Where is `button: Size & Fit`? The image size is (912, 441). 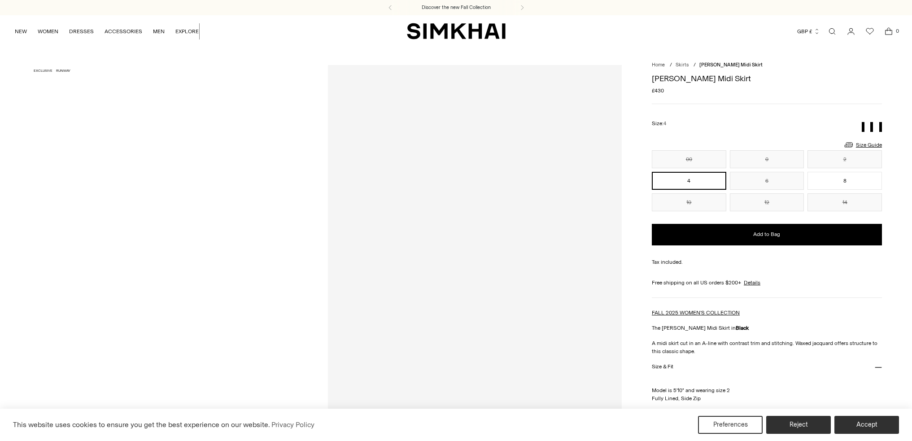
button: Size & Fit is located at coordinates (767, 367).